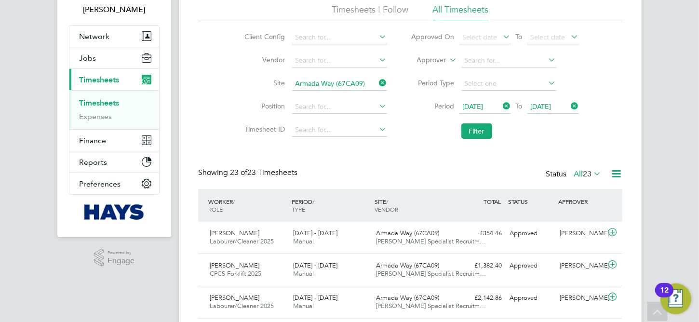 The height and width of the screenshot is (322, 699). What do you see at coordinates (114, 58) in the screenshot?
I see `button: Jobs` at bounding box center [114, 58].